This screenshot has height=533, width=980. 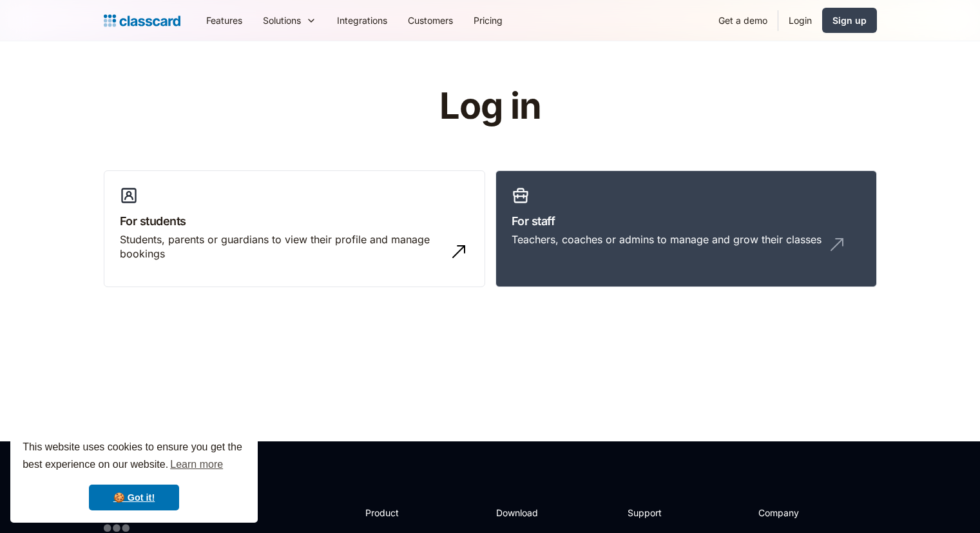 What do you see at coordinates (488, 20) in the screenshot?
I see `a: Pricing` at bounding box center [488, 20].